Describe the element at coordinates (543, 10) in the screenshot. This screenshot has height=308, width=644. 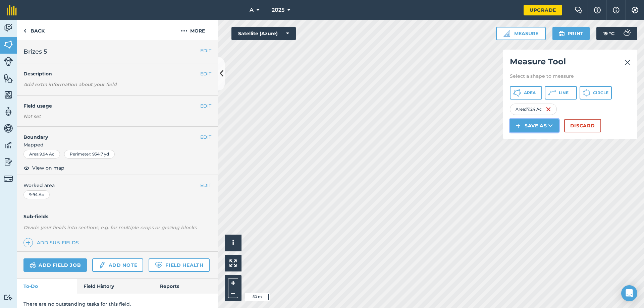
I see `a: Upgrade` at that location.